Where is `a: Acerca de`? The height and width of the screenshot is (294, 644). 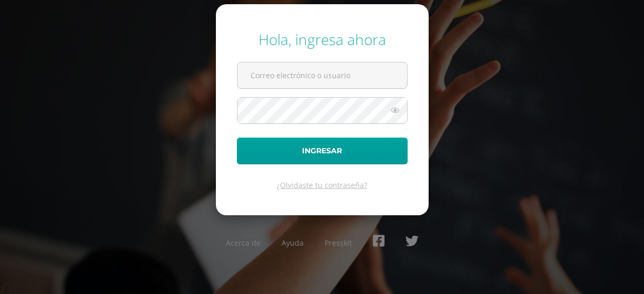 a: Acerca de is located at coordinates (243, 243).